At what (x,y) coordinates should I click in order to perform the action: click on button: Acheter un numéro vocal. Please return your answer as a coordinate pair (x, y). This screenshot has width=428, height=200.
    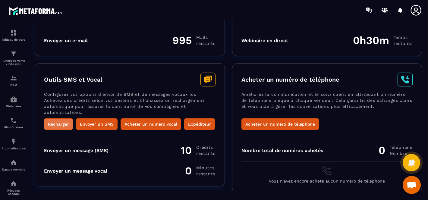
    Looking at the image, I should click on (151, 124).